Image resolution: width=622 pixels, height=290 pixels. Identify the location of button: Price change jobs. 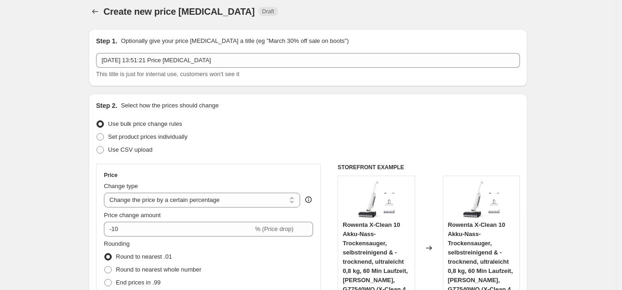
(95, 12).